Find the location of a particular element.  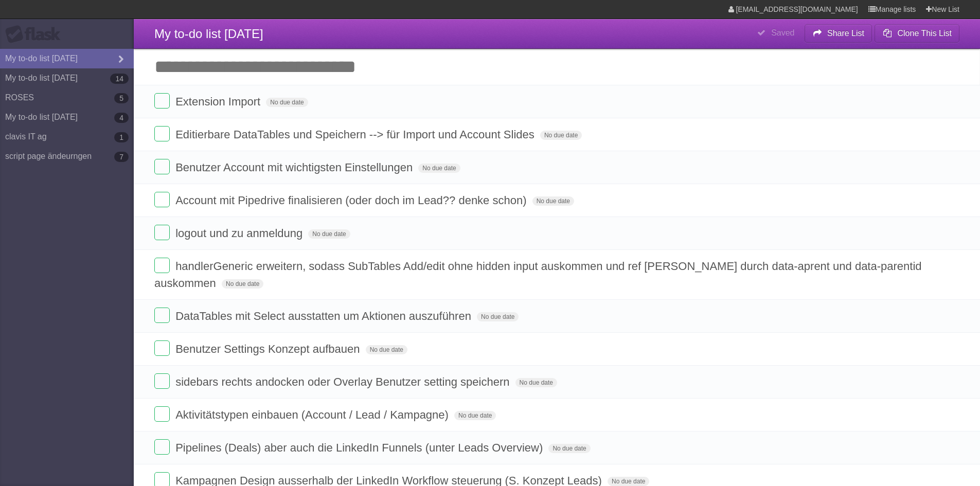

span: Benutzer Account mit wichtigsten Einstellungen is located at coordinates (295, 168).